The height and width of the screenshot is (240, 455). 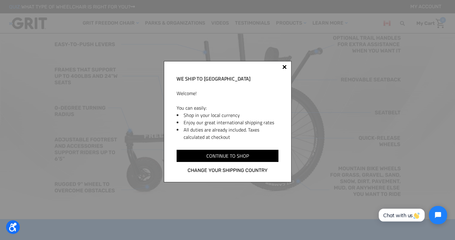 I want to click on button: Open chat widget, so click(x=66, y=14).